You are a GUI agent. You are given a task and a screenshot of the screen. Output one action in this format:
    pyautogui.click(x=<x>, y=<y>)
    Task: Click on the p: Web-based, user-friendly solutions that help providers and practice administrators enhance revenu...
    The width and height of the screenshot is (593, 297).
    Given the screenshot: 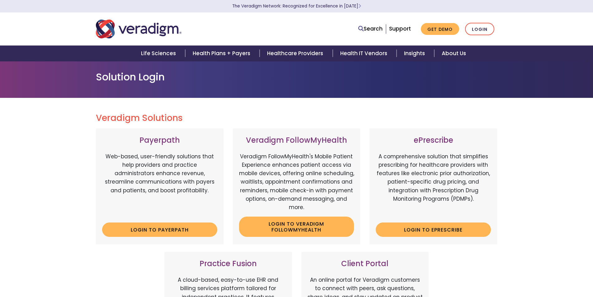 What is the action you would take?
    pyautogui.click(x=160, y=185)
    